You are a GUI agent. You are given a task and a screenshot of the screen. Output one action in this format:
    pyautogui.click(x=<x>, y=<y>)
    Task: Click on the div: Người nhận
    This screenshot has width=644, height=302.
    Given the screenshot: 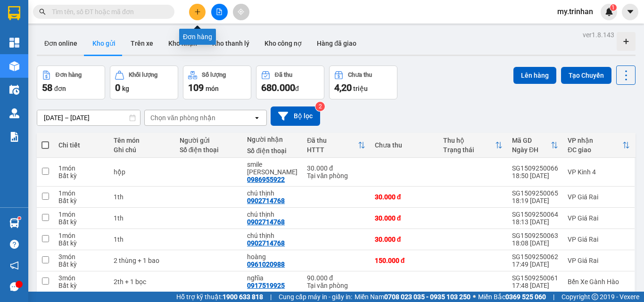 What is the action you would take?
    pyautogui.click(x=272, y=140)
    